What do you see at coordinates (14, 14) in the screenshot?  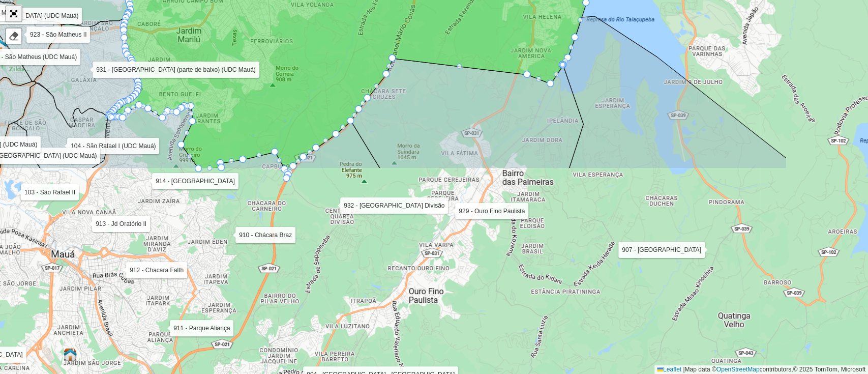 I see `a: Abrir mapa em tela cheia` at bounding box center [14, 14].